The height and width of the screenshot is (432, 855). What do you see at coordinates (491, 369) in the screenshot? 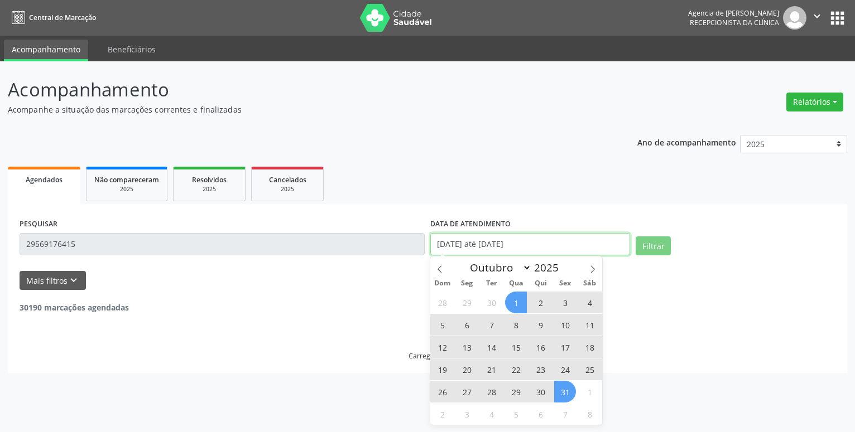
I see `span: Outubro 21, 2025` at bounding box center [491, 369].